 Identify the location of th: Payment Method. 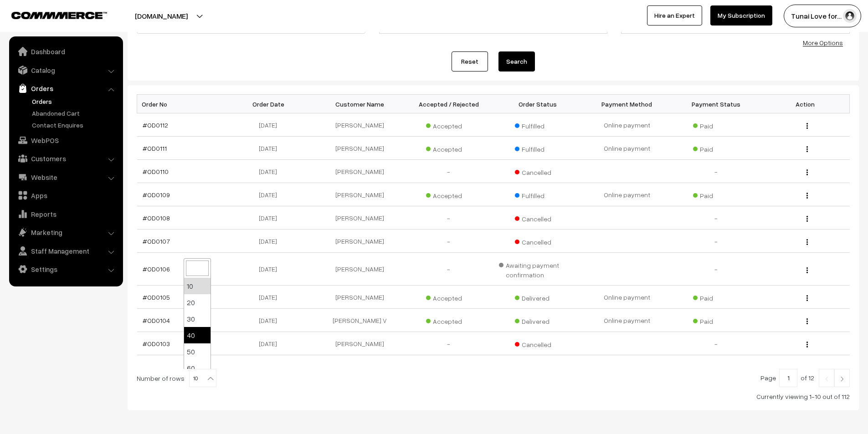
(627, 104).